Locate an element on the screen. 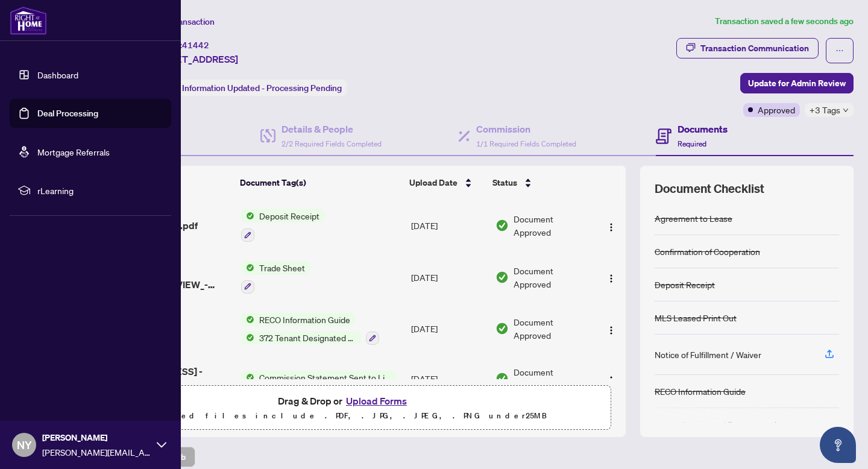  button: Upload Forms is located at coordinates (376, 400).